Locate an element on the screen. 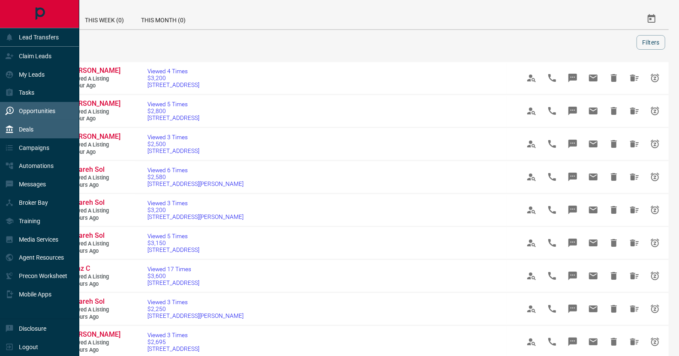  span: Hide All from Inderpal Singh is located at coordinates (635, 342).